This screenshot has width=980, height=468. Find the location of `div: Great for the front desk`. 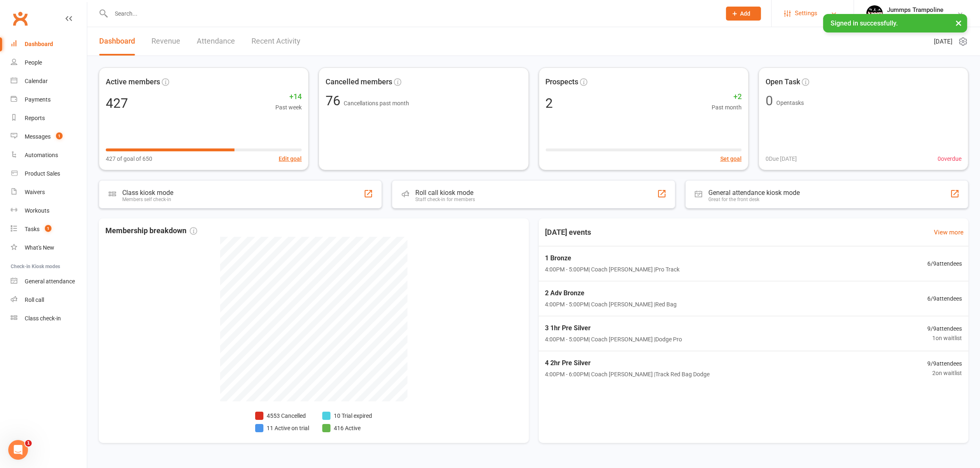

div: Great for the front desk is located at coordinates (755, 200).